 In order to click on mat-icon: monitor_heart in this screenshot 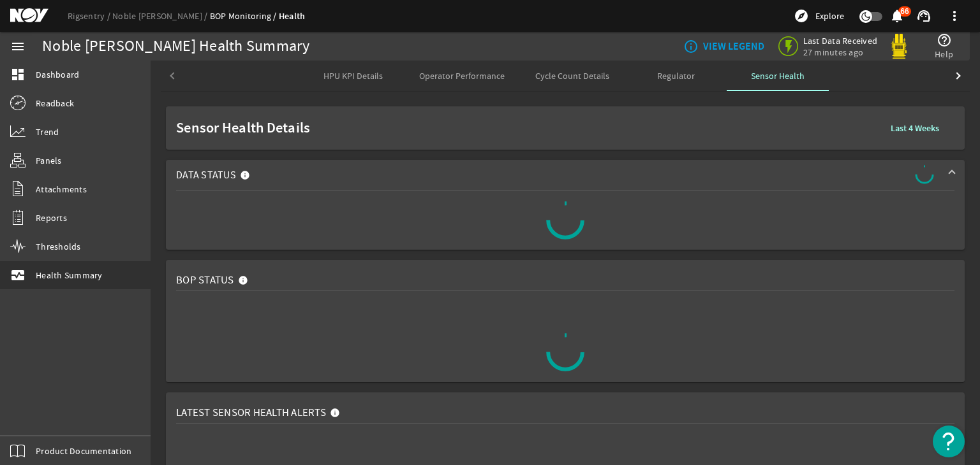, I will do `click(18, 276)`.